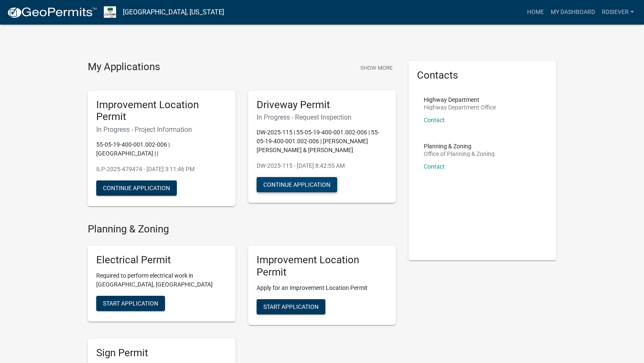  What do you see at coordinates (161, 353) in the screenshot?
I see `h5: Sign Permit` at bounding box center [161, 353].